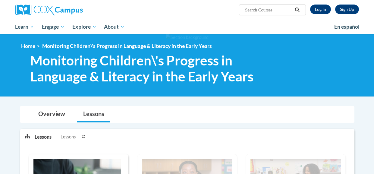  What do you see at coordinates (68, 137) in the screenshot?
I see `span: Lessons` at bounding box center [68, 137].